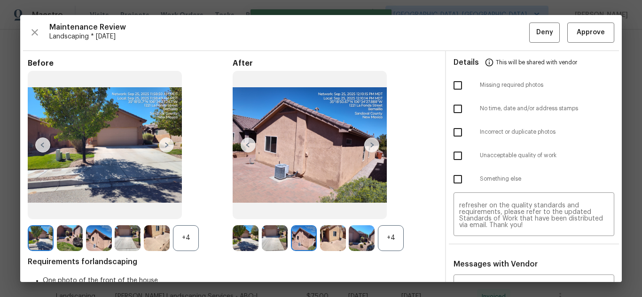  What do you see at coordinates (534, 86) in the screenshot?
I see `div: Missing required photos` at bounding box center [534, 86].